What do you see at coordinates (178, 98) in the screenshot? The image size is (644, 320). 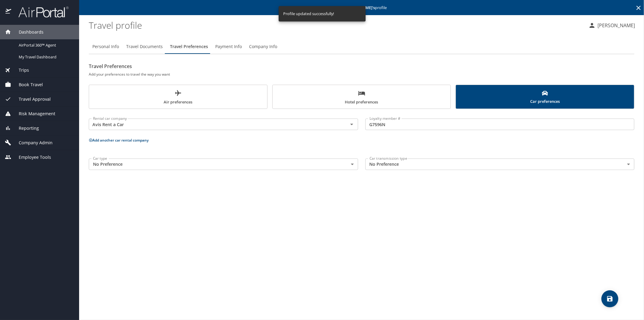 I see `span: Air preferences` at bounding box center [178, 98].